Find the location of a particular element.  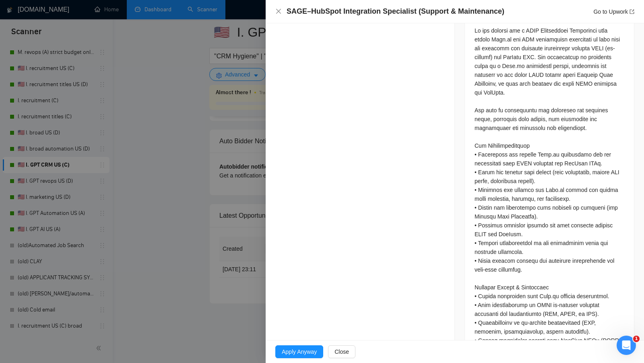

button: Apply Anyway is located at coordinates (299, 352).